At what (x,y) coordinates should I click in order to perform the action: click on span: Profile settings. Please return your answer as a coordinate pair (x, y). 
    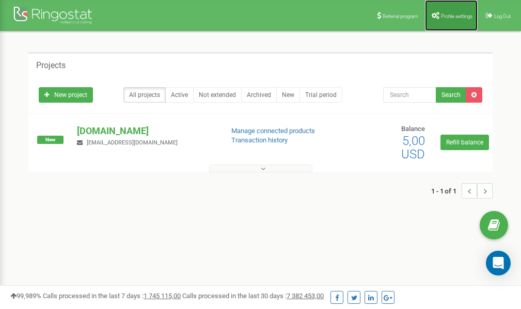
    Looking at the image, I should click on (456, 16).